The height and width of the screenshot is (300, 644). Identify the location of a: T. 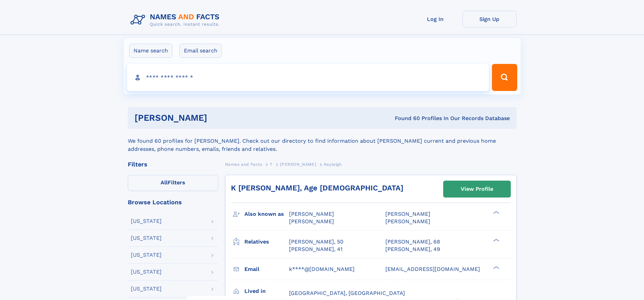
(271, 164).